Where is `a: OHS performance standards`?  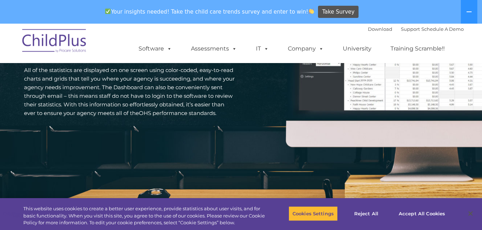
a: OHS performance standards is located at coordinates (177, 113).